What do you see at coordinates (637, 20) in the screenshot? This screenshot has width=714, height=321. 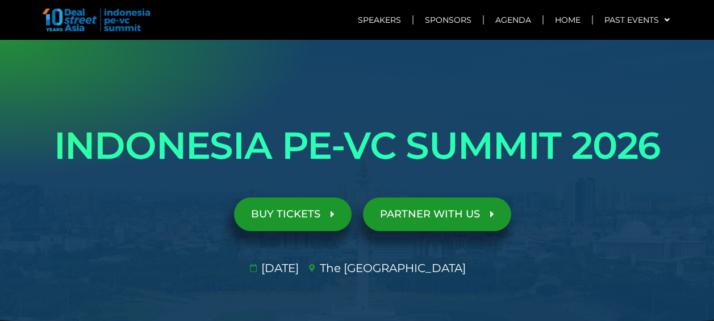 I see `a: Past Events` at bounding box center [637, 20].